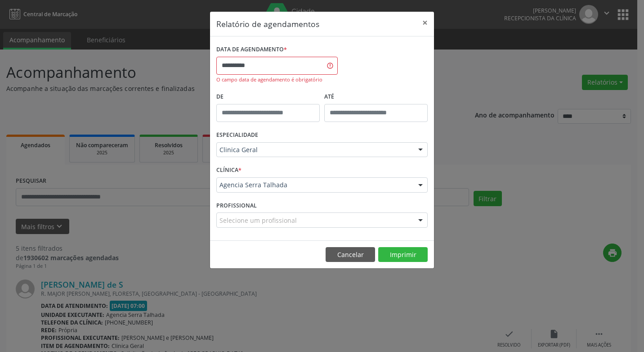 This screenshot has height=352, width=644. I want to click on h5: Relatório de agendamentos, so click(268, 24).